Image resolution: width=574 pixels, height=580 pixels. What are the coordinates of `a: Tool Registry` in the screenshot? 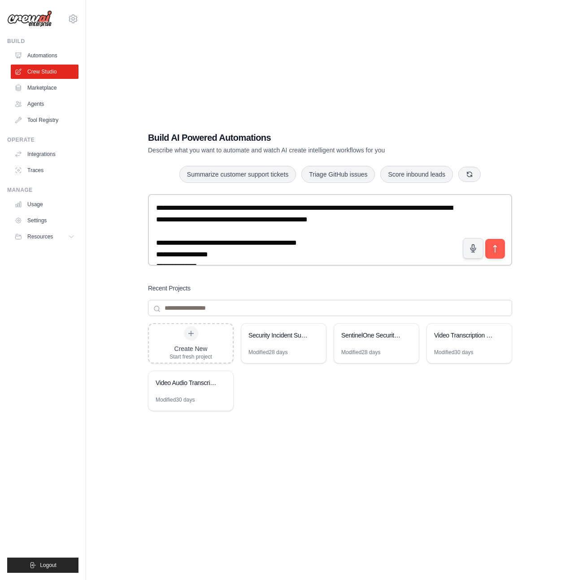 It's located at (44, 120).